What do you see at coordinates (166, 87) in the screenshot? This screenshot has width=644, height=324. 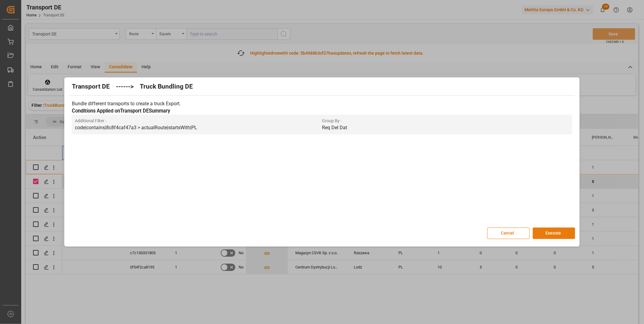 I see `h2: Truck Bundling DE` at bounding box center [166, 87].